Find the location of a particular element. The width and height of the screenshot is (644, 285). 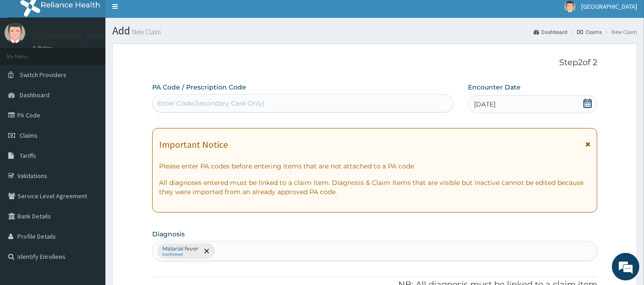

span: Claims is located at coordinates (28, 135).